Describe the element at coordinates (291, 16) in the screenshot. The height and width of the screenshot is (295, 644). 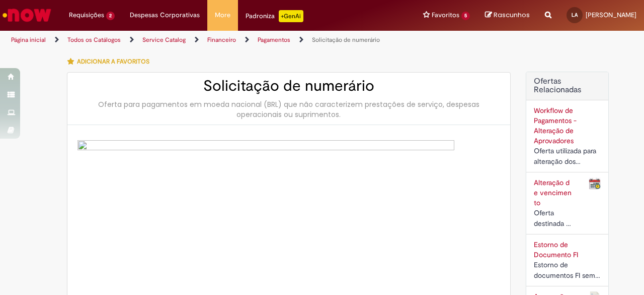
I see `p: +GenAi` at that location.